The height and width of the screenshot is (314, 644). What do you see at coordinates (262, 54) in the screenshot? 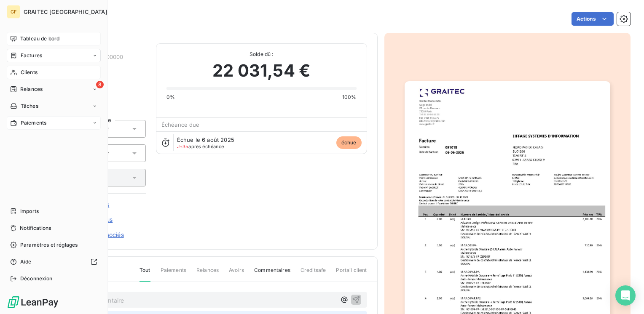
I see `span: Solde dû :` at bounding box center [262, 54].